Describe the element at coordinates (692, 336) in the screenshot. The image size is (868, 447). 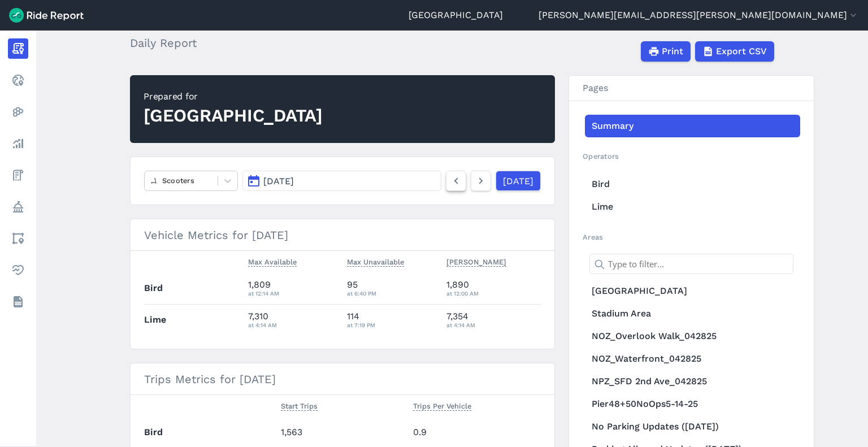
I see `a: NOZ_Overlook Walk_042825` at that location.